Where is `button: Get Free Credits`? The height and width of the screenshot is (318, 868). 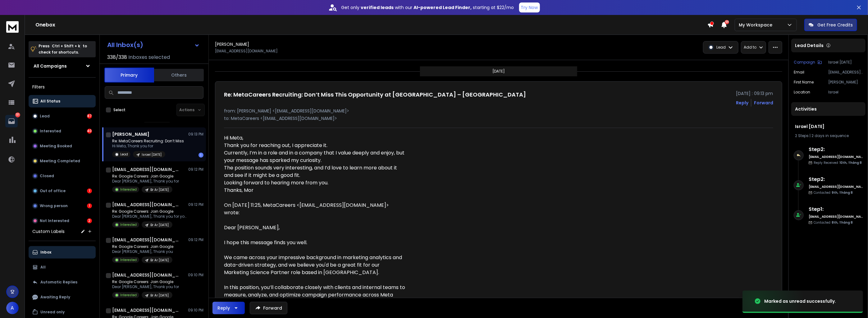
button: Get Free Credits is located at coordinates (831, 25).